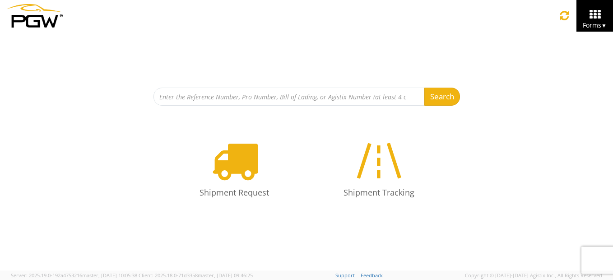  What do you see at coordinates (74, 275) in the screenshot?
I see `span: Server: 2025.19.0-192a4753216` at bounding box center [74, 275].